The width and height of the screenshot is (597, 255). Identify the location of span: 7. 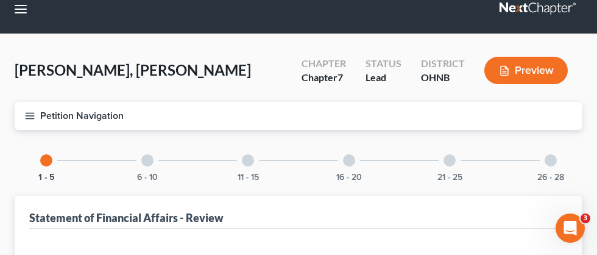
(340, 77).